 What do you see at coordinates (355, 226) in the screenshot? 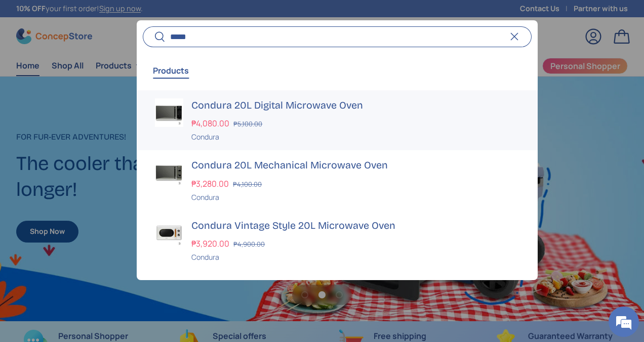
I see `h3: Condura Vintage Style 20L Microwave Oven` at bounding box center [355, 226].